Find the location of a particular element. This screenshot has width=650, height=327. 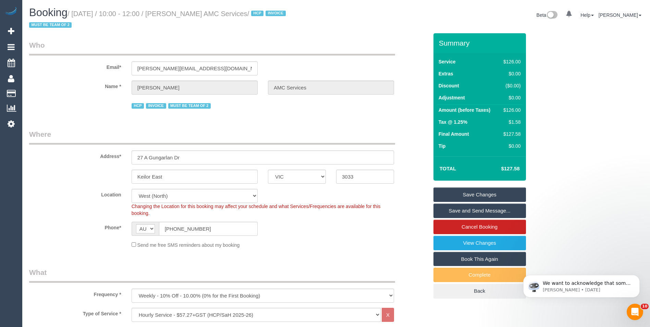

p: Message from Ellie, sent 2d ago is located at coordinates (74, 29).